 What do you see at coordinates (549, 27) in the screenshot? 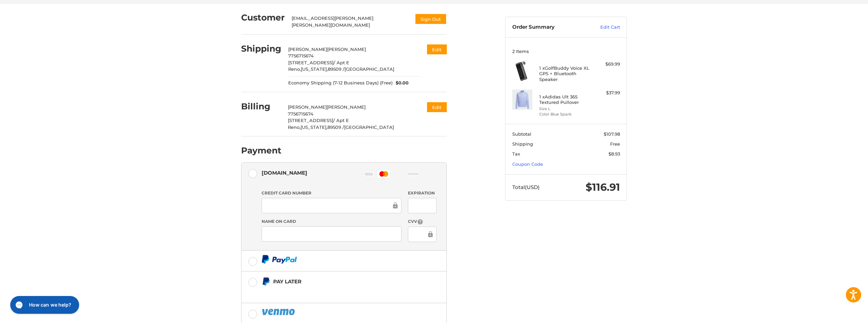
I see `h3: Order Summary` at bounding box center [549, 27].